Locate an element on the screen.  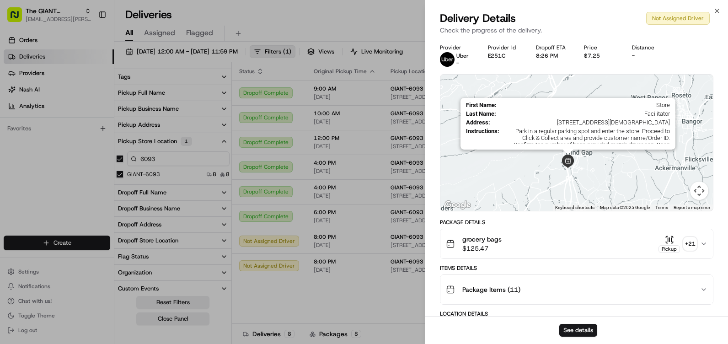
p: Check the progress of the delivery. is located at coordinates (577, 30).